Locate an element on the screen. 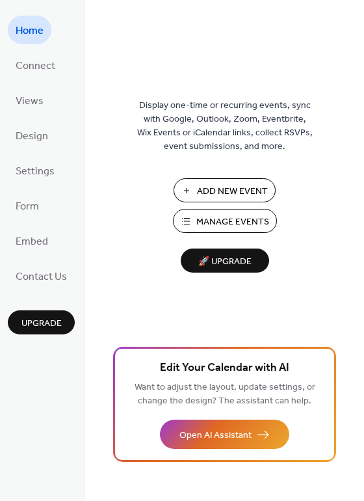 The height and width of the screenshot is (501, 364). span: Manage Events is located at coordinates (233, 222).